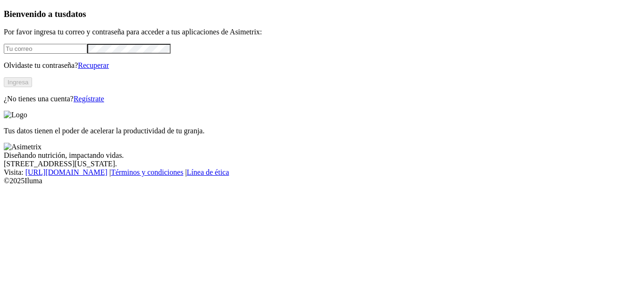 The image size is (644, 302). I want to click on h3: Bienvenido a tus, so click(322, 14).